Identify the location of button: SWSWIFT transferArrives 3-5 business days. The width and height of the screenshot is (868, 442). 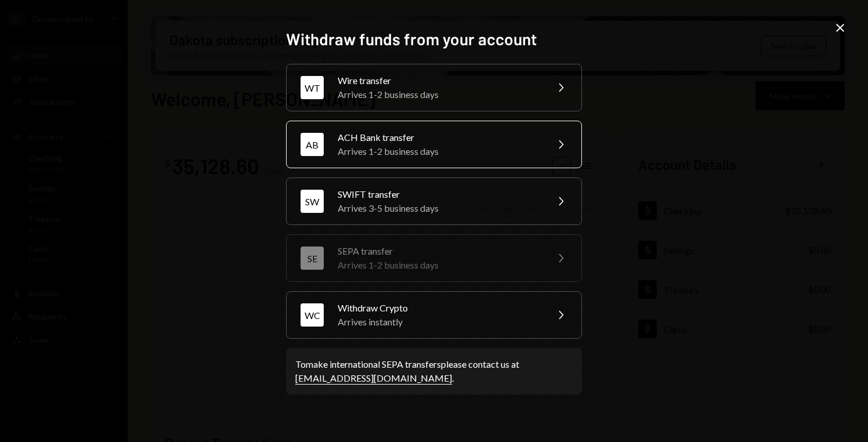
(434, 201).